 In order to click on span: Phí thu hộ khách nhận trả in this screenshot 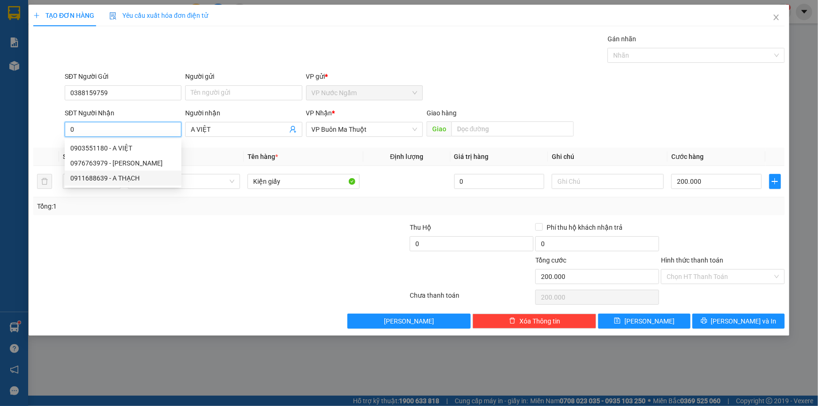, I will do `click(585, 227)`.